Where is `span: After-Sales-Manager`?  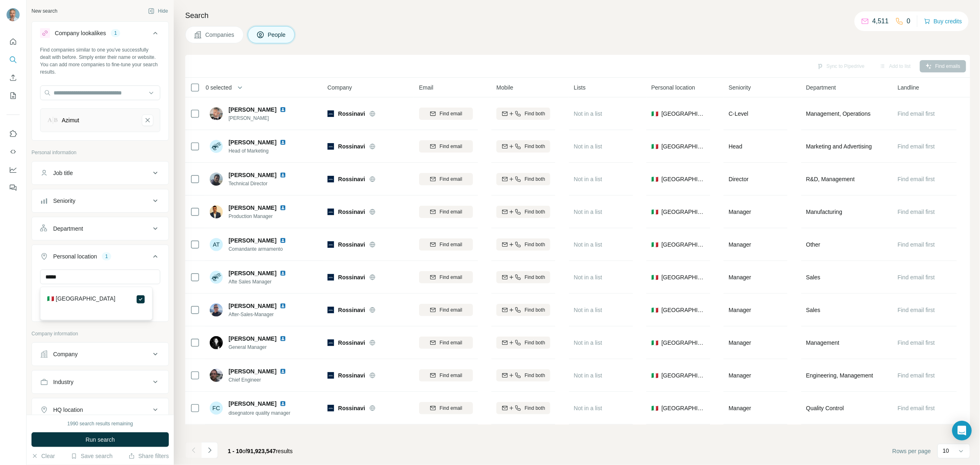
span: After-Sales-Manager is located at coordinates (262, 314).